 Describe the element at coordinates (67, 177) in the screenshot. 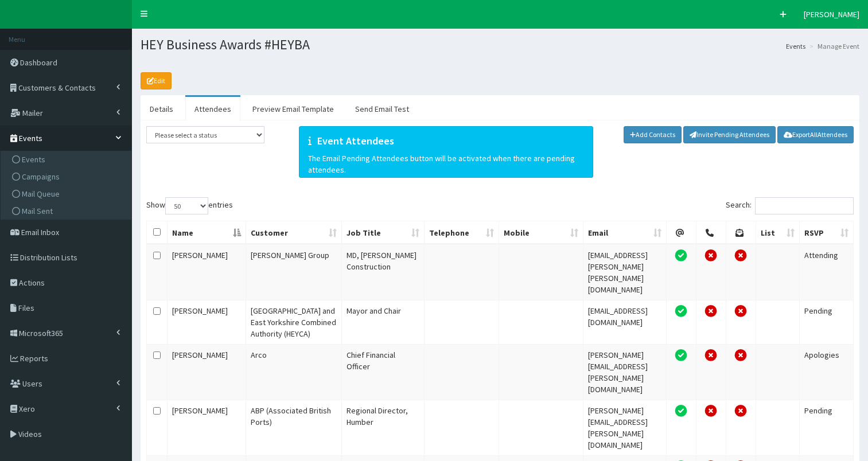

I see `a: Campaigns` at that location.